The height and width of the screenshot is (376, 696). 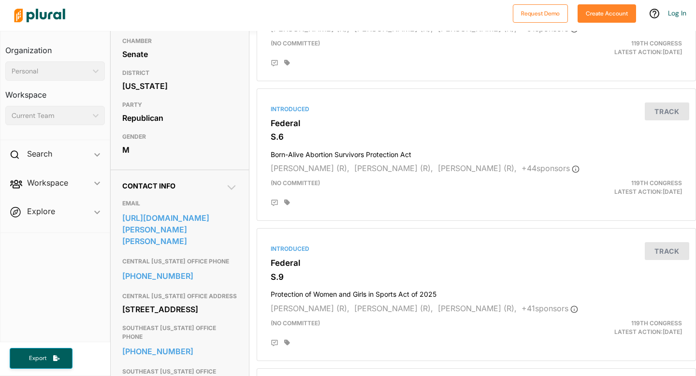 What do you see at coordinates (50, 71) in the screenshot?
I see `div: Personal` at bounding box center [50, 71].